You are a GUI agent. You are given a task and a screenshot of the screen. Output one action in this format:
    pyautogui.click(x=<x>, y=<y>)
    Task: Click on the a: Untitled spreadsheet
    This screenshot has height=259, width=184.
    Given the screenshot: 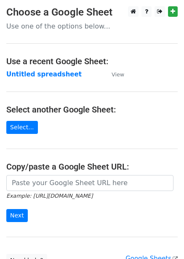 What is the action you would take?
    pyautogui.click(x=44, y=74)
    